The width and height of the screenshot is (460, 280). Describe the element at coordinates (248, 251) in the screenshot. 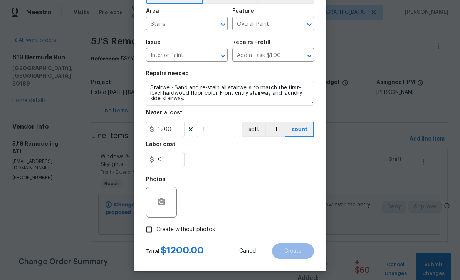

I see `span: Cancel` at that location.